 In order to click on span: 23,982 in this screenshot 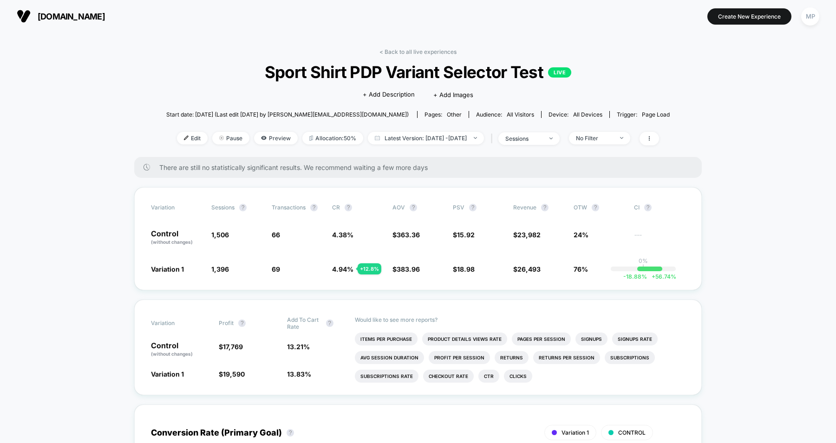, I will do `click(529, 235)`.